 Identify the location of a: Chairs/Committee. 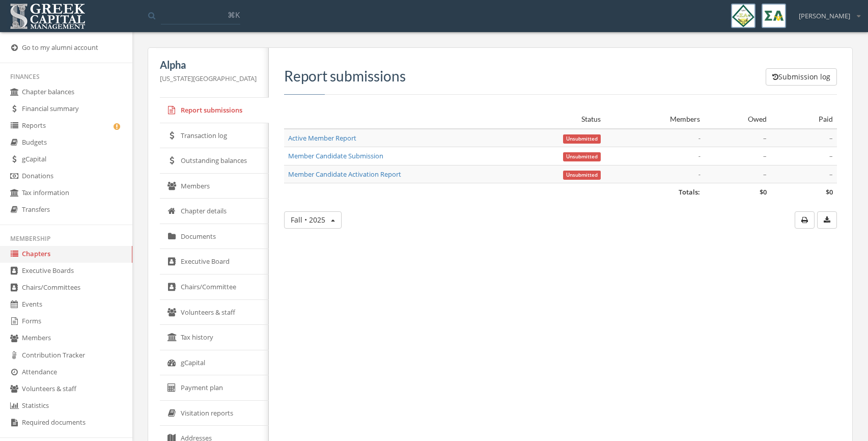
(214, 287).